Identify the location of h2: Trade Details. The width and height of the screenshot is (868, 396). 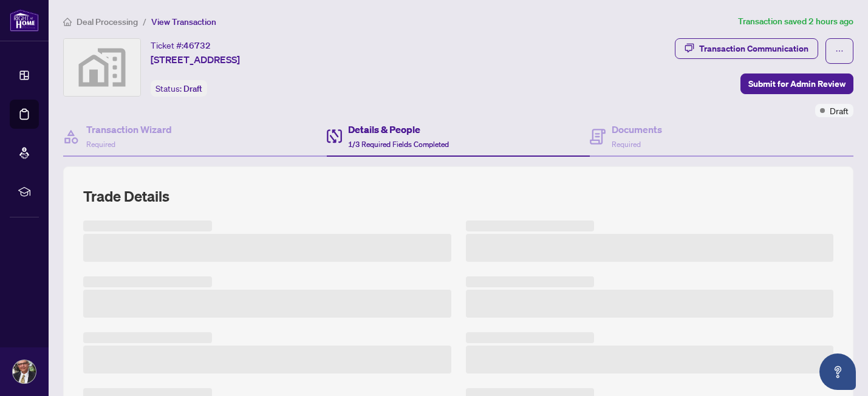
(458, 196).